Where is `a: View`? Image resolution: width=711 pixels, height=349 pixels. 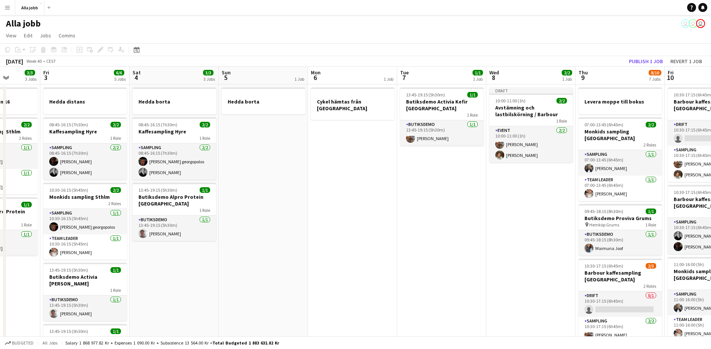
a: View is located at coordinates (11, 35).